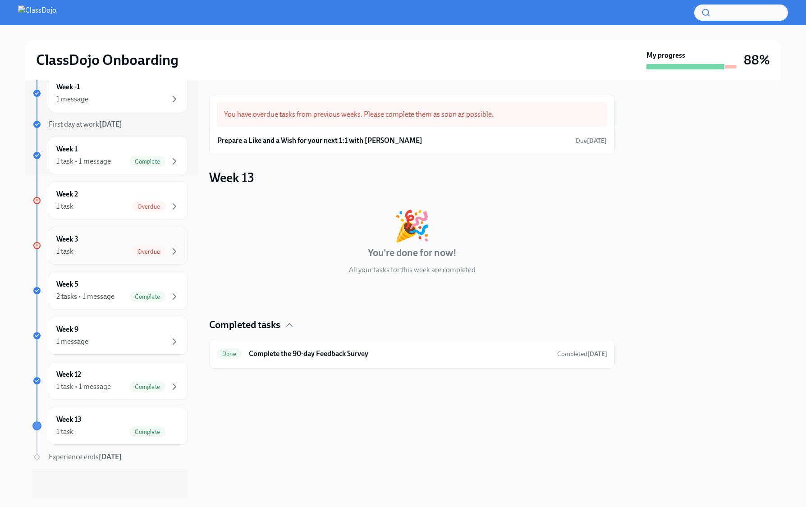 Image resolution: width=806 pixels, height=507 pixels. Describe the element at coordinates (232, 178) in the screenshot. I see `h3: Week 13` at that location.